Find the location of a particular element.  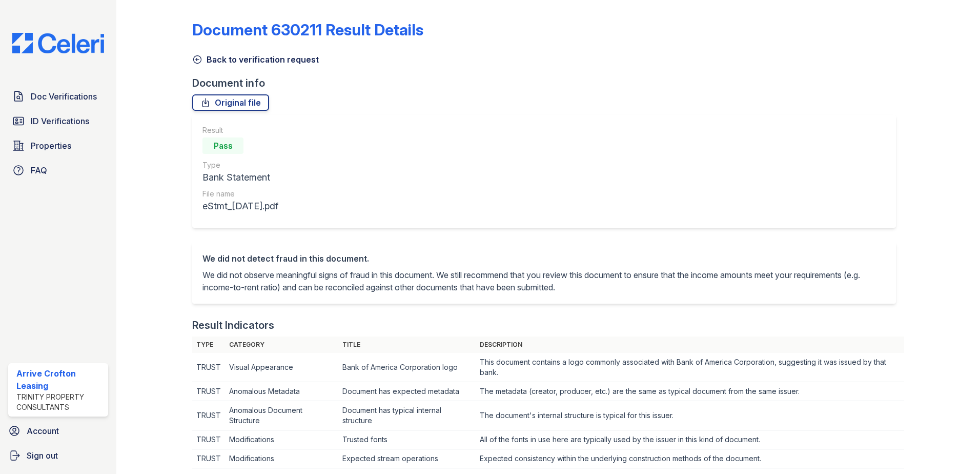

div: File name is located at coordinates (240, 194).